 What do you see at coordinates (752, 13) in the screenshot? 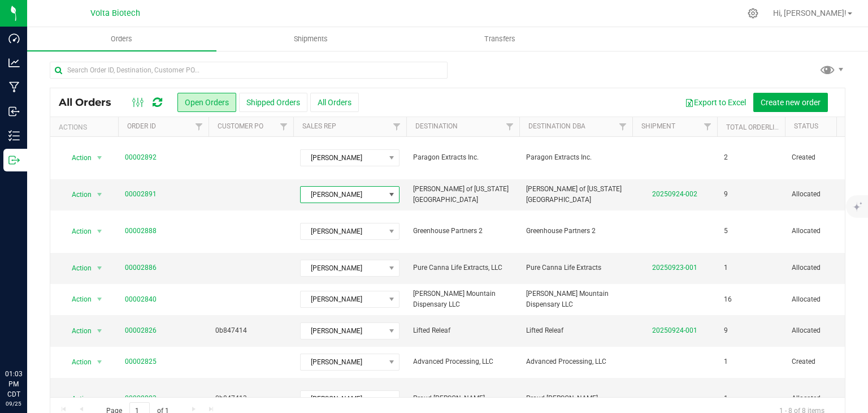
I see `div: Manage settings` at bounding box center [752, 13].